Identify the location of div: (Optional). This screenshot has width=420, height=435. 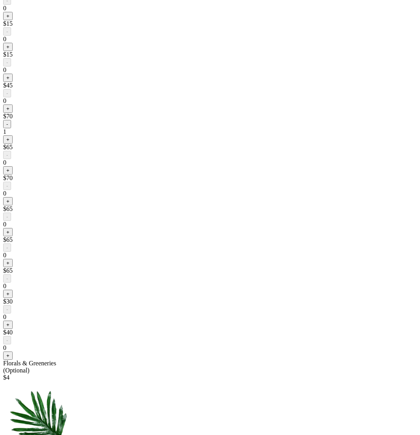
(210, 370).